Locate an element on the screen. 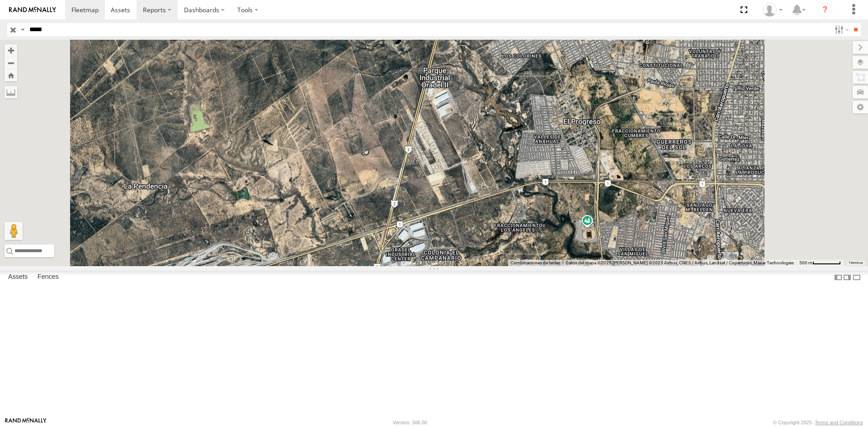 The width and height of the screenshot is (868, 427). div: © Copyright 2025 - is located at coordinates (818, 423).